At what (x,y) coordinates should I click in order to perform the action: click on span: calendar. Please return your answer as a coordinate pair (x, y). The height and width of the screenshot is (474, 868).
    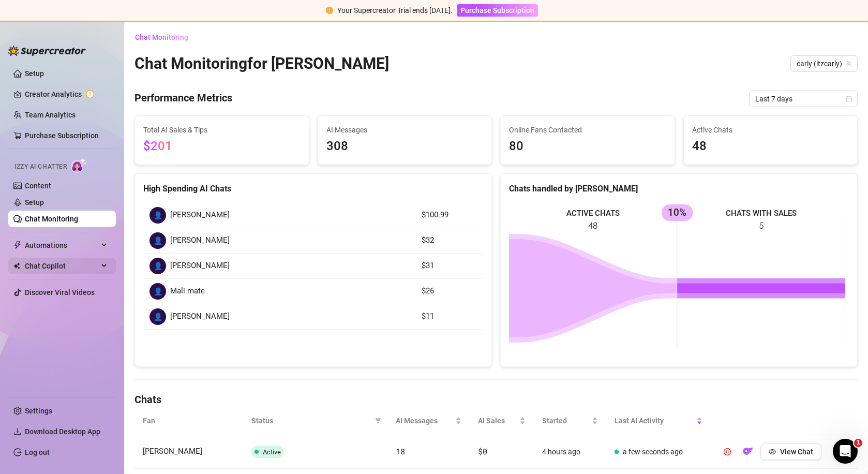
    Looking at the image, I should click on (849, 99).